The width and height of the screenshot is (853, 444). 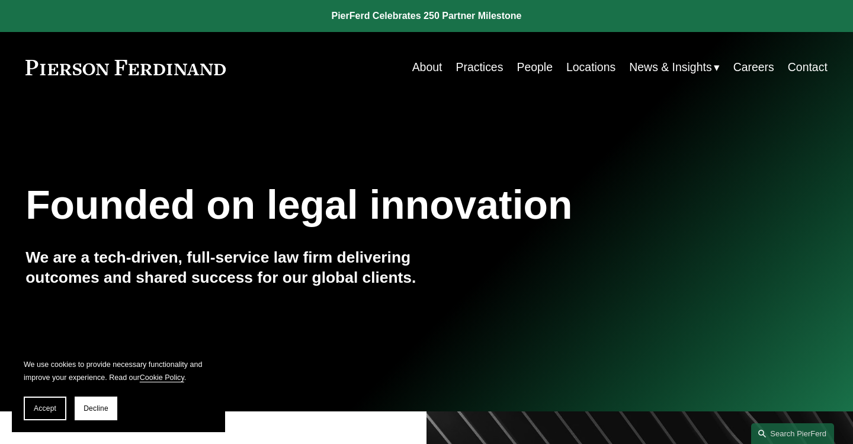 What do you see at coordinates (226, 267) in the screenshot?
I see `h4: We are a tech-driven, full-service law firm delivering outcomes and shared success for our global...` at bounding box center [226, 267].